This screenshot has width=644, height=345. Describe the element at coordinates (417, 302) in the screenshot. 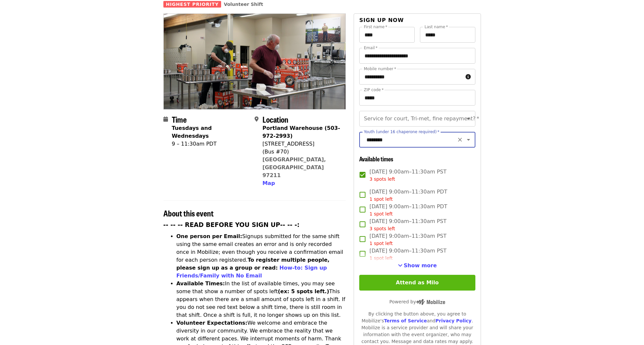

I see `span: Powered by` at that location.